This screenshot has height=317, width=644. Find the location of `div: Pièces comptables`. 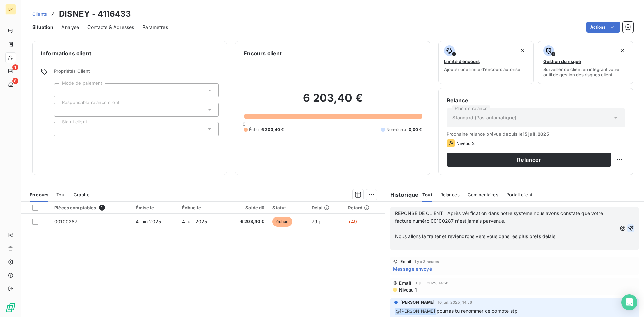

div: Pièces comptables is located at coordinates (91, 208).